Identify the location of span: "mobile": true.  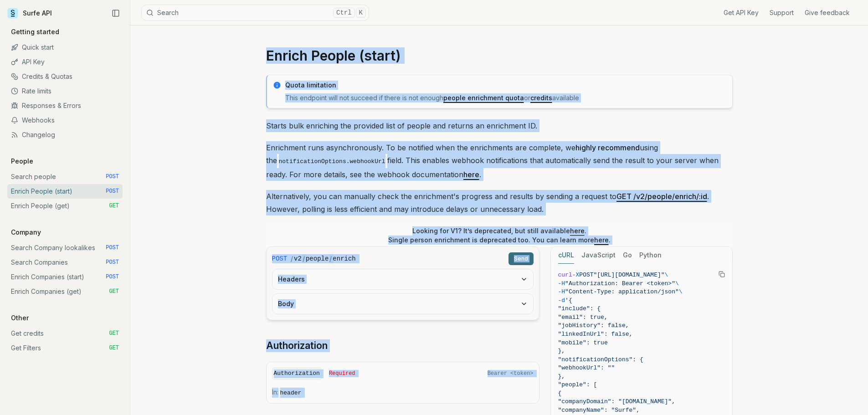
(583, 342).